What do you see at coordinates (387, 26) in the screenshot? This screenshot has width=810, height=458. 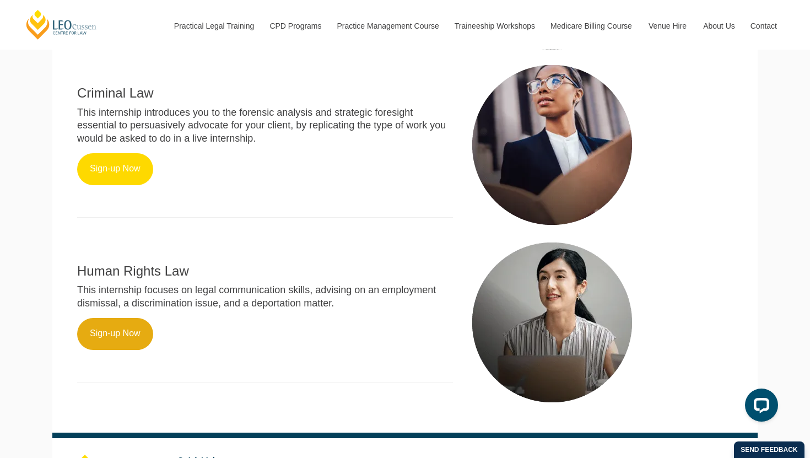 I see `a: Practice Management Course` at bounding box center [387, 26].